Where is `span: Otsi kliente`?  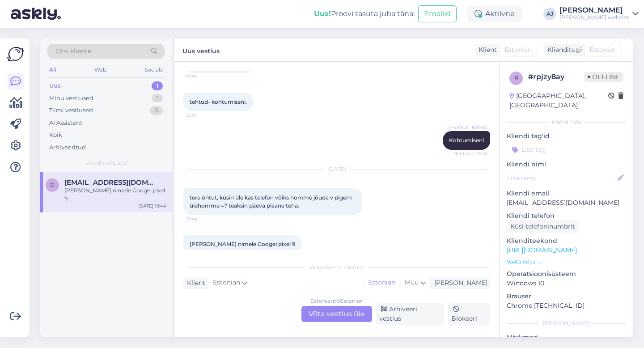 span: Otsi kliente is located at coordinates (73, 51).